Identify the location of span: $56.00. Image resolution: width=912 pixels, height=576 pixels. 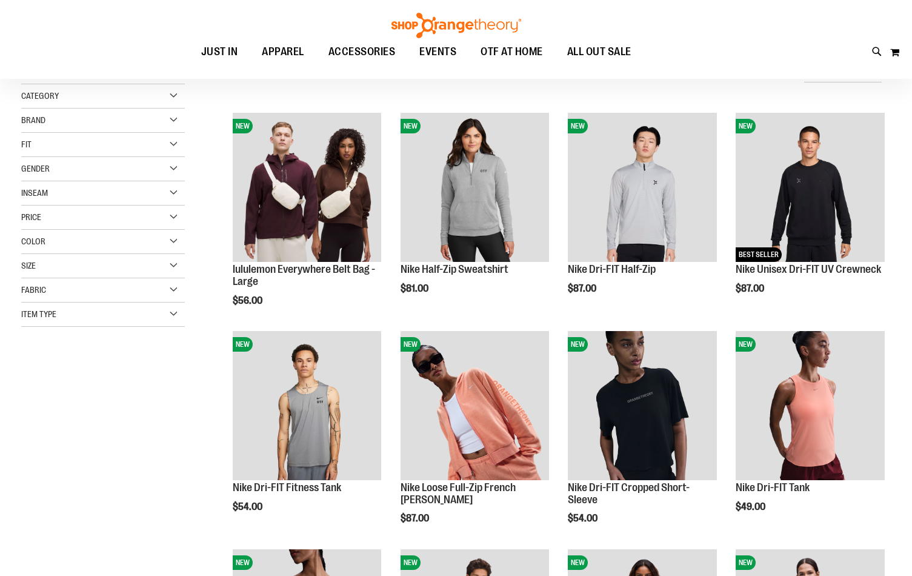
(248, 300).